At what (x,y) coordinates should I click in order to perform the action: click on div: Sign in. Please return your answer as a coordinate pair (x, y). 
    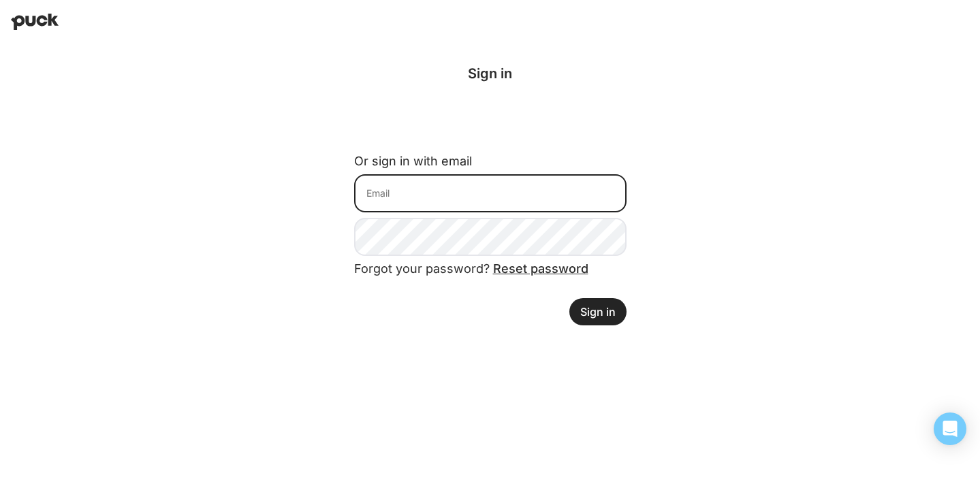
    Looking at the image, I should click on (490, 74).